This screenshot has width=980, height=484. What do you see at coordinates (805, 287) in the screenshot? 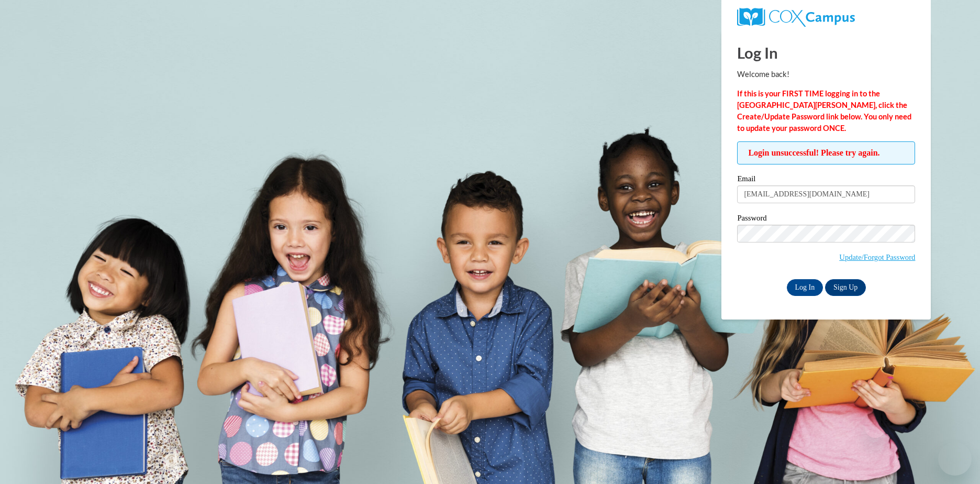
I see `input: Log In` at bounding box center [805, 287].